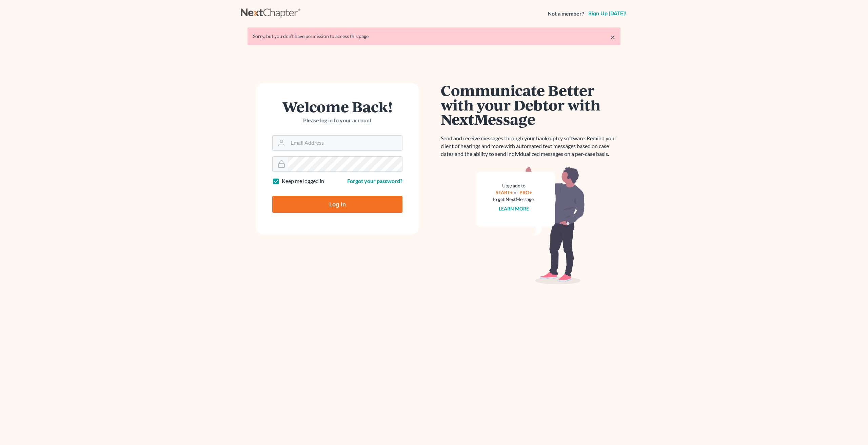 This screenshot has width=868, height=445. I want to click on h1: Welcome Back!, so click(337, 107).